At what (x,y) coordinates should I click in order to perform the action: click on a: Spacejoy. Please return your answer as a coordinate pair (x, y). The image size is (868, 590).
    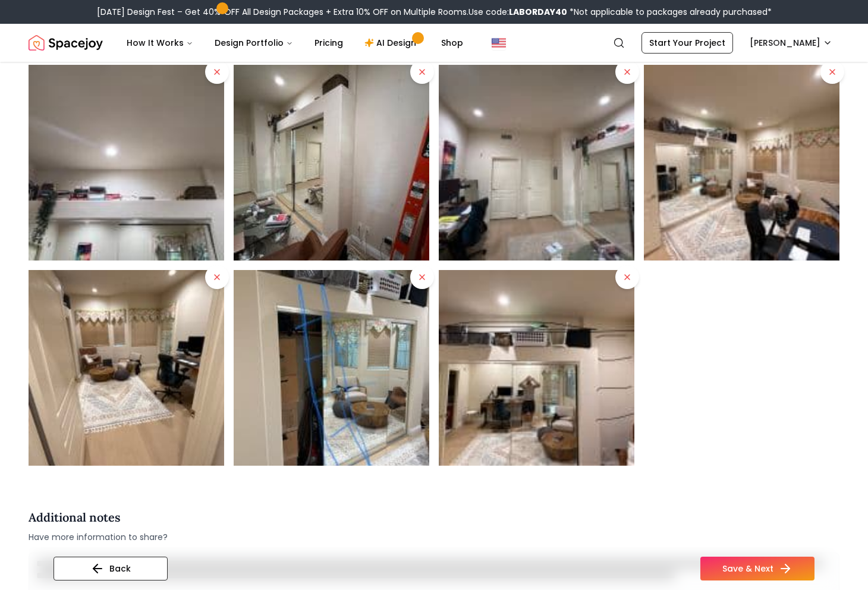
    Looking at the image, I should click on (66, 43).